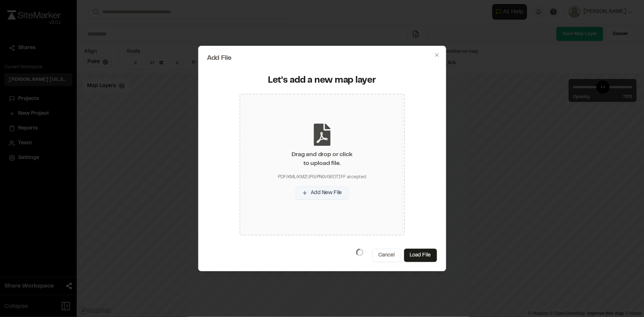 The height and width of the screenshot is (317, 644). Describe the element at coordinates (321, 177) in the screenshot. I see `div: PDF/KML/KMZ/JPG/PNG/GEOTIFF accepted` at that location.